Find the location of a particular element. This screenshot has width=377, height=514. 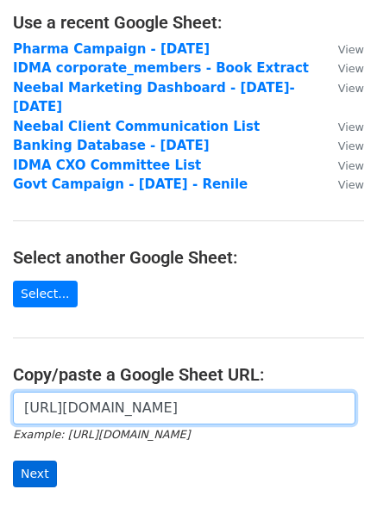

input: Next is located at coordinates (34, 474).